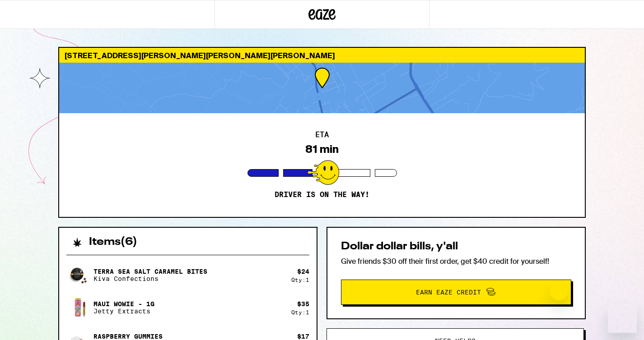 This screenshot has height=340, width=644. Describe the element at coordinates (448, 292) in the screenshot. I see `span: Earn Eaze Credit` at that location.